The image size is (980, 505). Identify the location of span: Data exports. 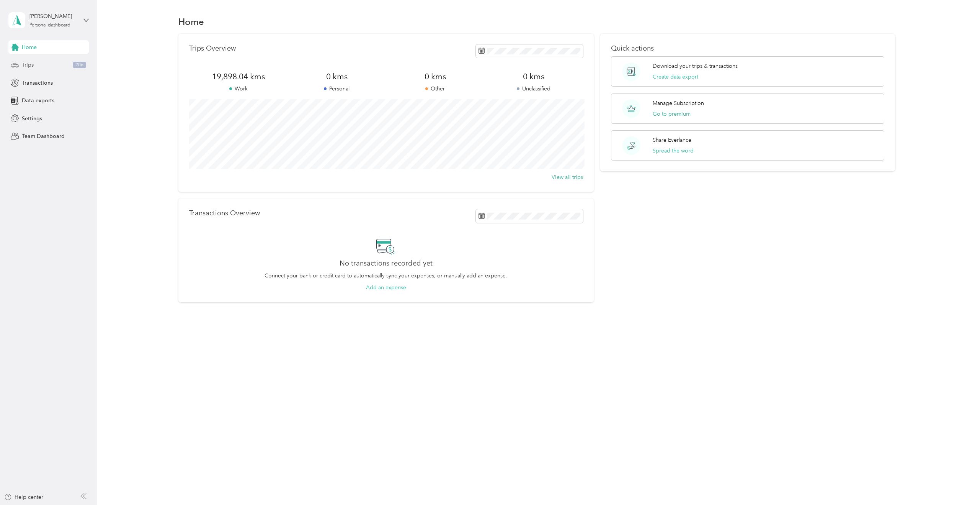
(38, 100).